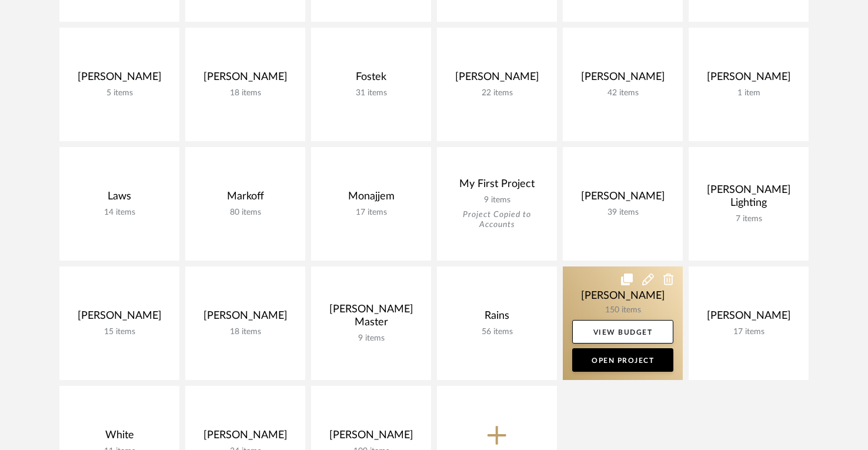 The height and width of the screenshot is (450, 868). What do you see at coordinates (623, 360) in the screenshot?
I see `a: Open Project` at bounding box center [623, 360].